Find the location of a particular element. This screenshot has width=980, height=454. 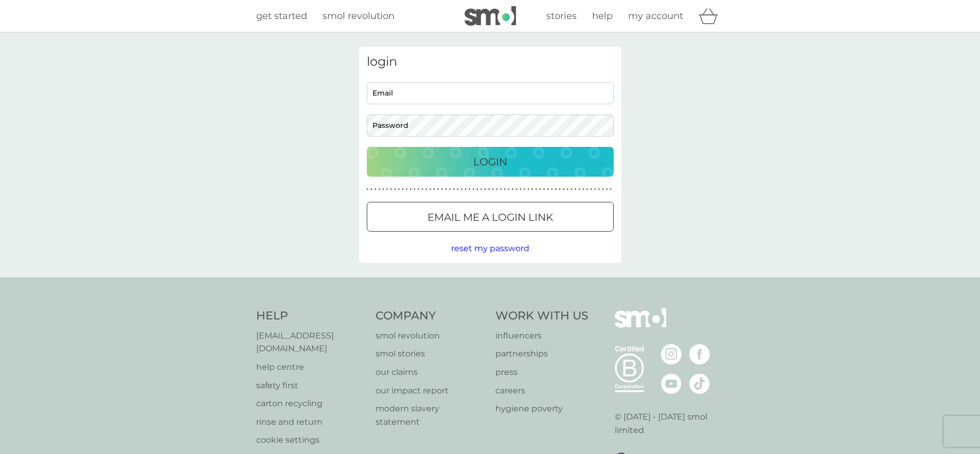

p: carton recycling is located at coordinates (311, 404).